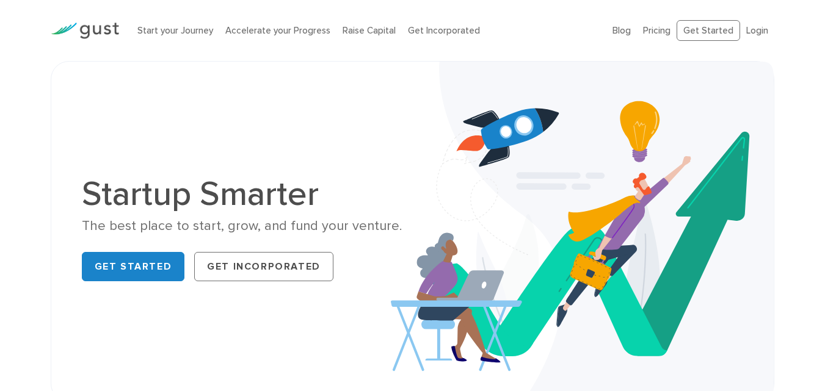 The image size is (825, 391). I want to click on a: Accelerate your Progress, so click(278, 31).